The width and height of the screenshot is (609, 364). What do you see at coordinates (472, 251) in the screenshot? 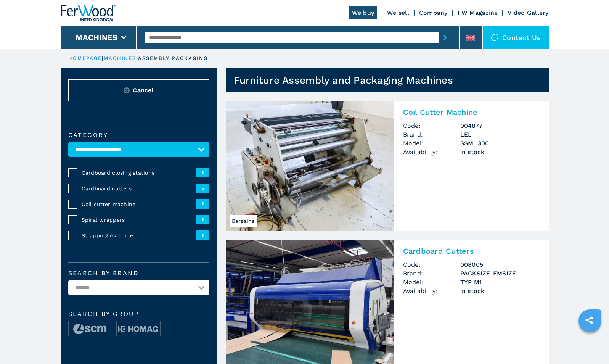
I see `h2: Cardboard Cutters` at bounding box center [472, 251].